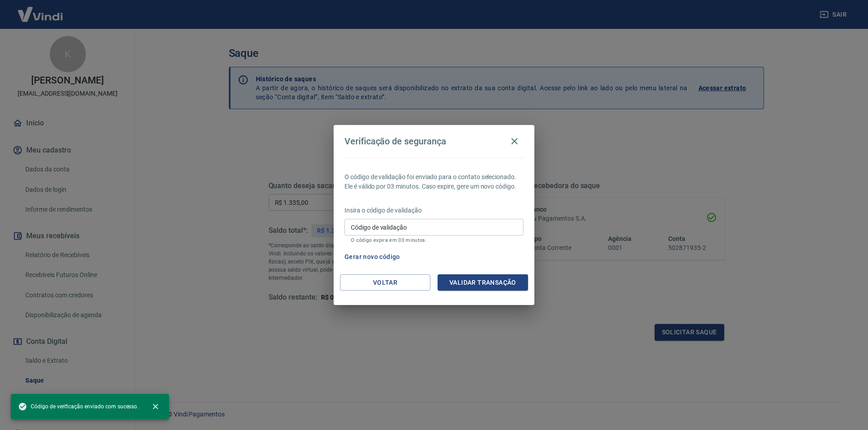 This screenshot has width=868, height=430. I want to click on p: O código de validação foi enviado para o contato selecionado. Ele é válido por 03 minutos. Caso e..., so click(434, 182).